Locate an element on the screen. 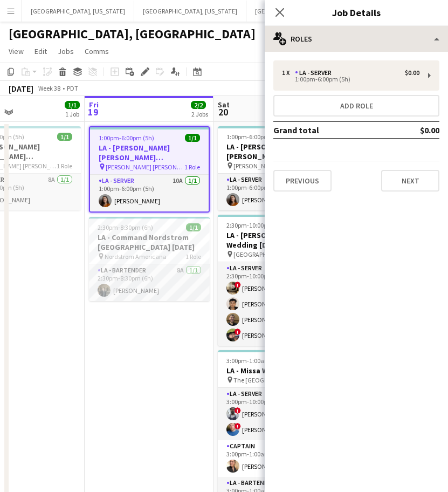  div: 2 Jobs is located at coordinates (199, 114).